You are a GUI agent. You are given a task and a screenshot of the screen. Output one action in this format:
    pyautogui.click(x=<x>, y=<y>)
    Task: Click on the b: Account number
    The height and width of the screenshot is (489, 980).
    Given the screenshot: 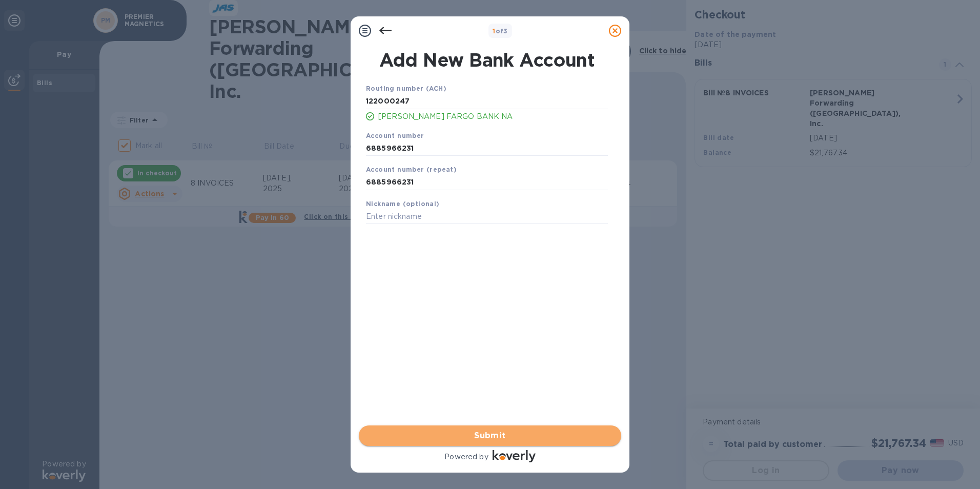 What is the action you would take?
    pyautogui.click(x=395, y=135)
    